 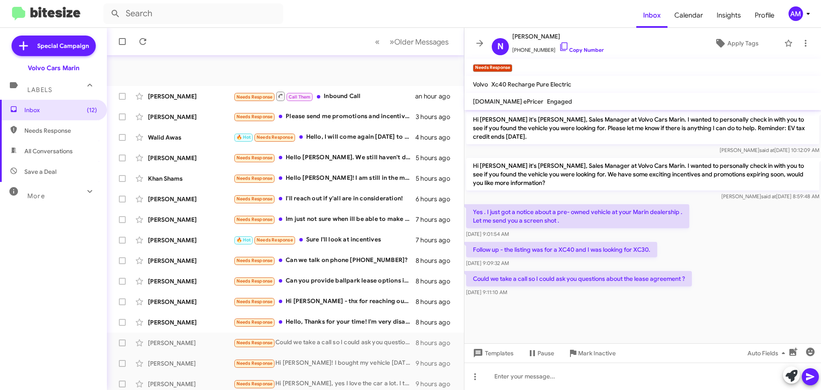 What do you see at coordinates (500, 47) in the screenshot?
I see `span: N` at bounding box center [500, 47].